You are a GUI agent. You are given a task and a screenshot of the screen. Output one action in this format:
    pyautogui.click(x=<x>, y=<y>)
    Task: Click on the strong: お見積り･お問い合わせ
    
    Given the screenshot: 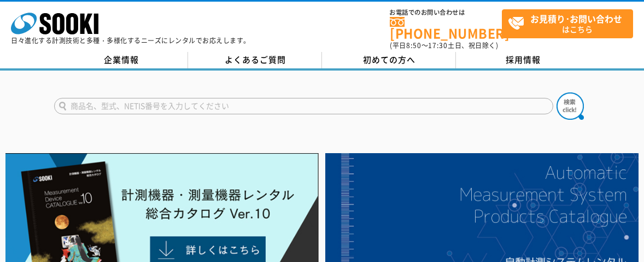 What is the action you would take?
    pyautogui.click(x=576, y=19)
    